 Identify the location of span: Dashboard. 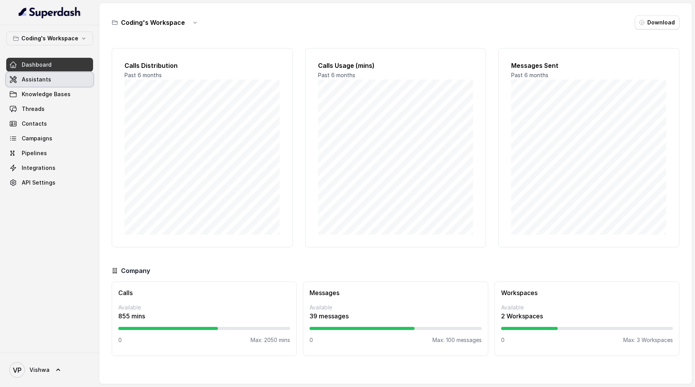
(36, 65).